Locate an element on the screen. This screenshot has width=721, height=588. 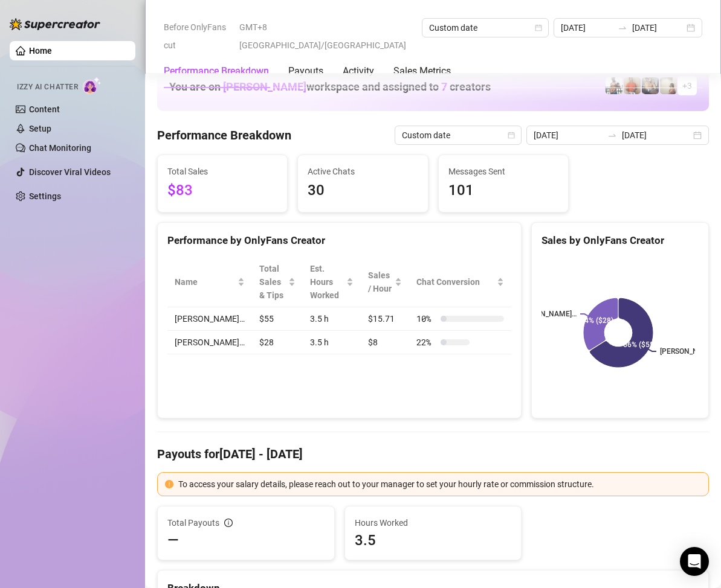
span: Sales / Hour is located at coordinates (380, 282).